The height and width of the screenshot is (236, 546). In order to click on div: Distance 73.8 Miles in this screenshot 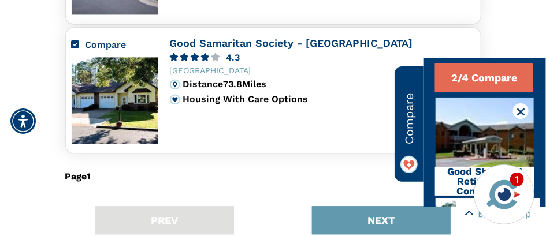, I will do `click(329, 84)`.